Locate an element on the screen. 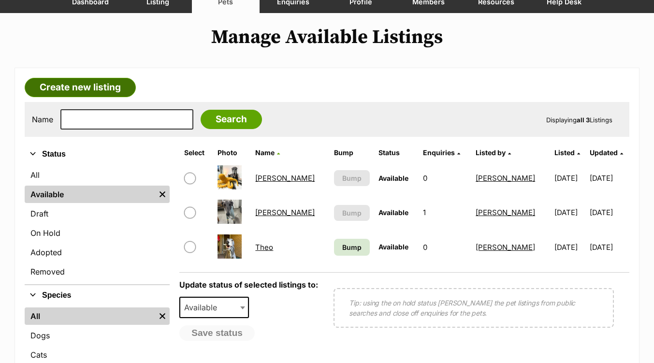  label: Update status of selected listings to: is located at coordinates (248, 285).